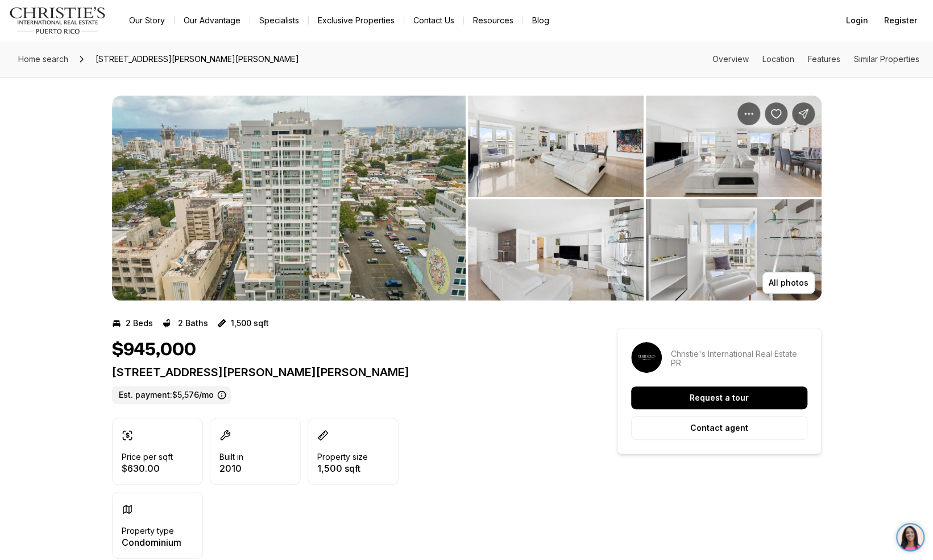 This screenshot has height=560, width=933. Describe the element at coordinates (857, 21) in the screenshot. I see `button: Login` at that location.